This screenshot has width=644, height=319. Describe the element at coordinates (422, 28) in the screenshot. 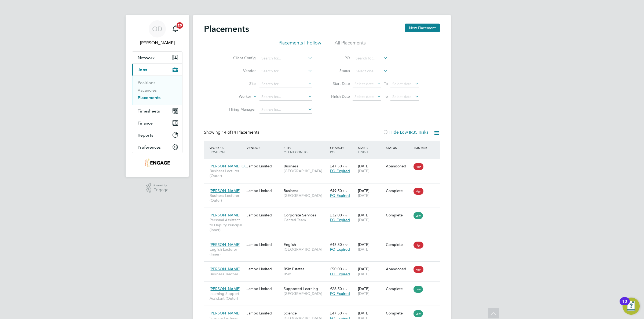

I see `button: New Placement` at that location.